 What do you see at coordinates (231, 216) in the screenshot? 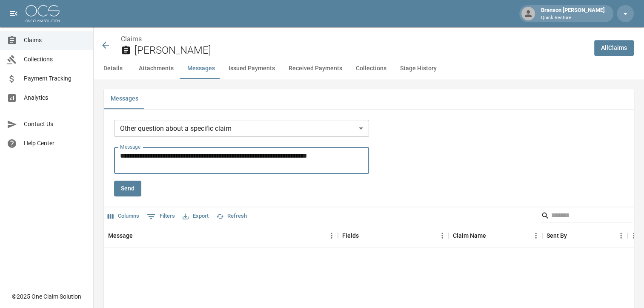
I see `button: Refresh` at bounding box center [231, 216].